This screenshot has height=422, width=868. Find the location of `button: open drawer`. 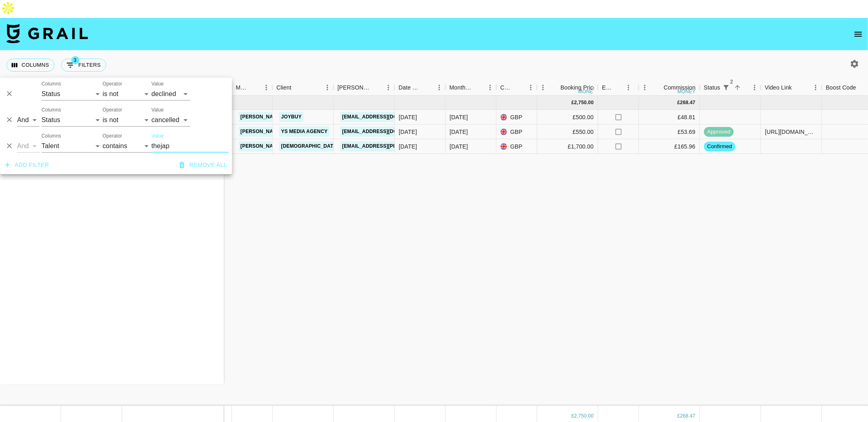

button: open drawer is located at coordinates (859, 34).